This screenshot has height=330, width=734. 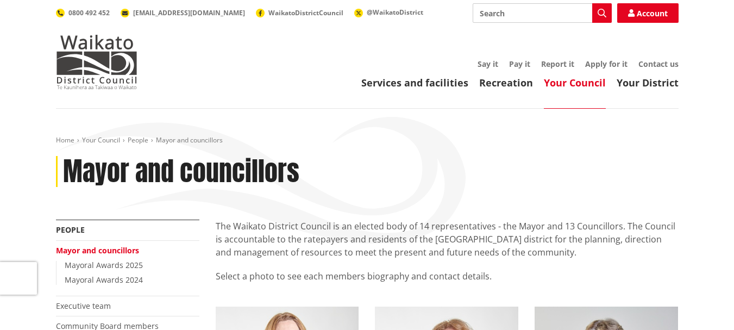 What do you see at coordinates (189, 140) in the screenshot?
I see `span: Mayor and councillors` at bounding box center [189, 140].